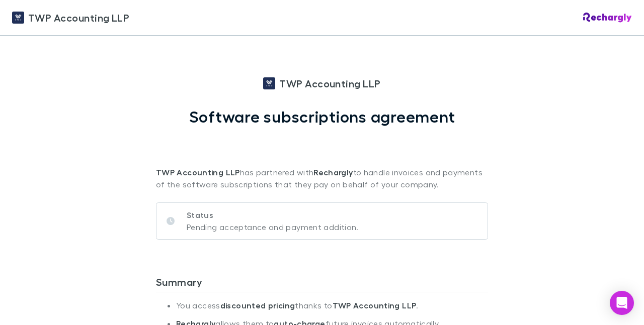 This screenshot has width=644, height=325. What do you see at coordinates (322, 284) in the screenshot?
I see `h3: Summary` at bounding box center [322, 284].